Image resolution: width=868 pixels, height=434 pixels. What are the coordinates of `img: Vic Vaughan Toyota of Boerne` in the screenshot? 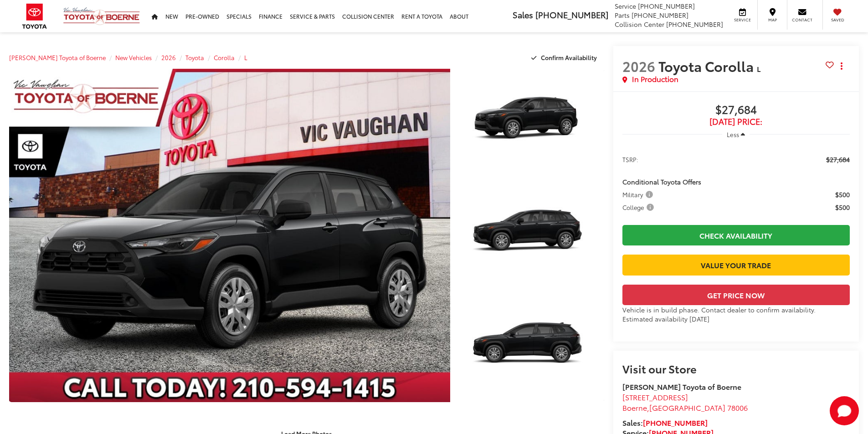 It's located at (102, 16).